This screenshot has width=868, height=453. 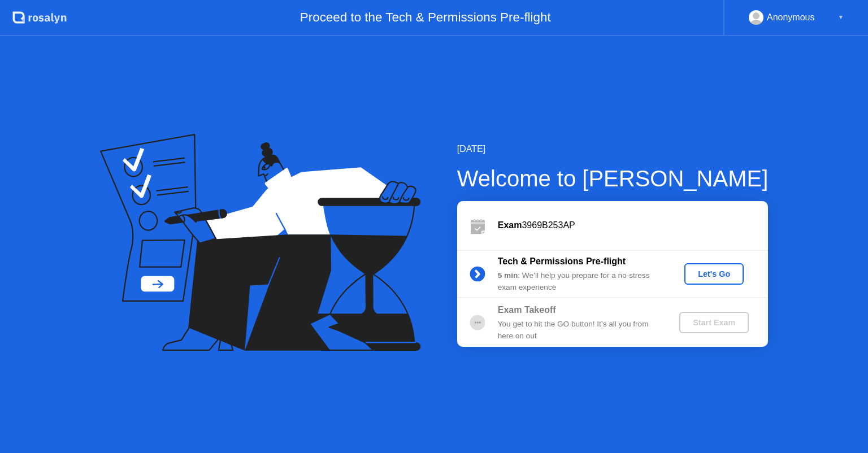 I want to click on div: You get to hit the GO button! It’s all you from here on out, so click(x=579, y=330).